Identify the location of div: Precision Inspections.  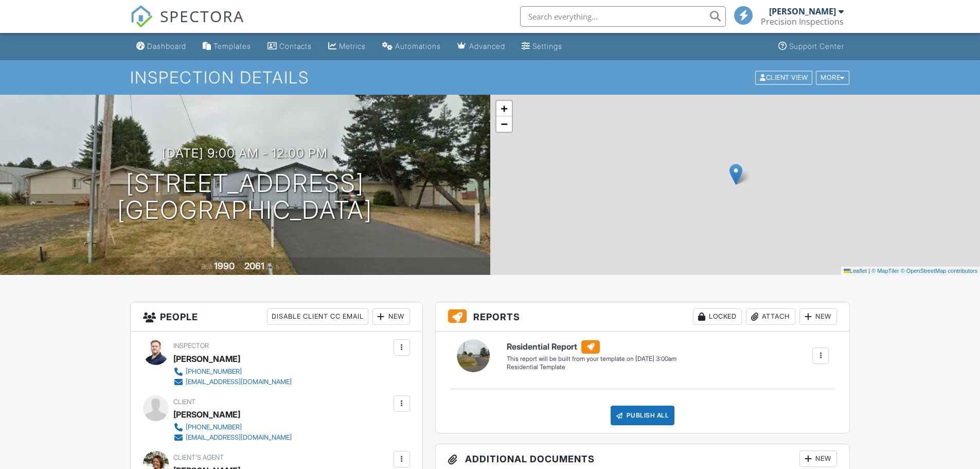
(802, 22).